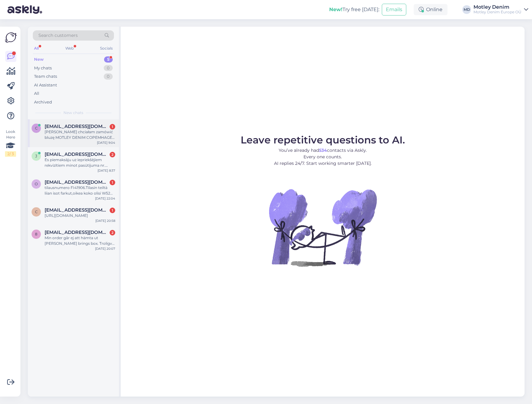  Describe the element at coordinates (430, 10) in the screenshot. I see `div: Online` at that location.